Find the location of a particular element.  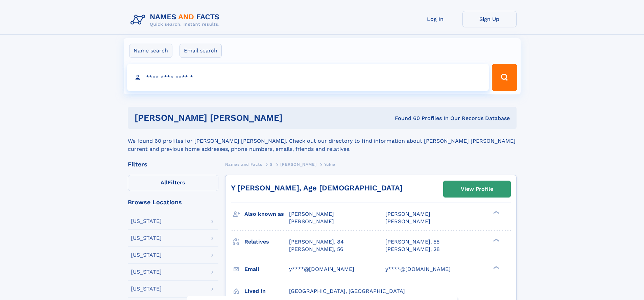

span: All is located at coordinates (164, 182).